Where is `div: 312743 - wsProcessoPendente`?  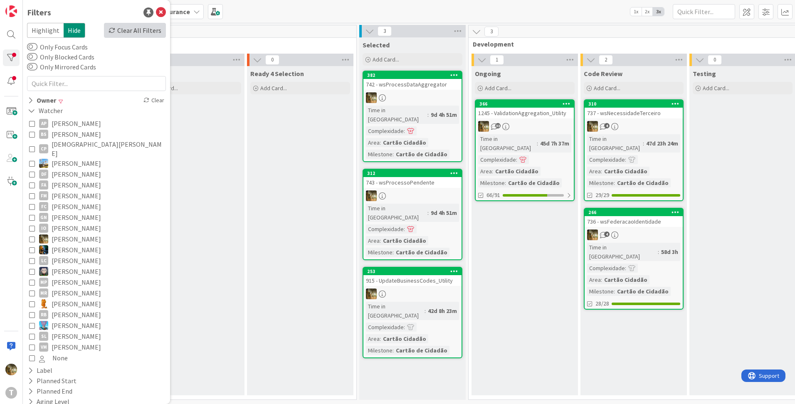 div: 312743 - wsProcessoPendente is located at coordinates (412, 179).